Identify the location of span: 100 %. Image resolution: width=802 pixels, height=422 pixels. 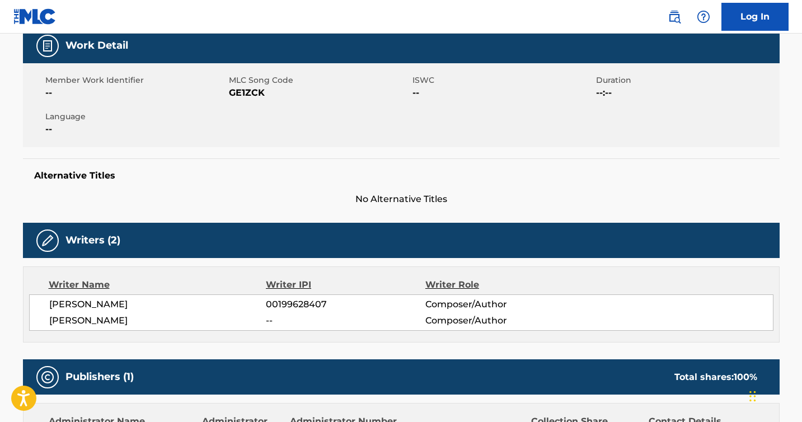
(746, 377).